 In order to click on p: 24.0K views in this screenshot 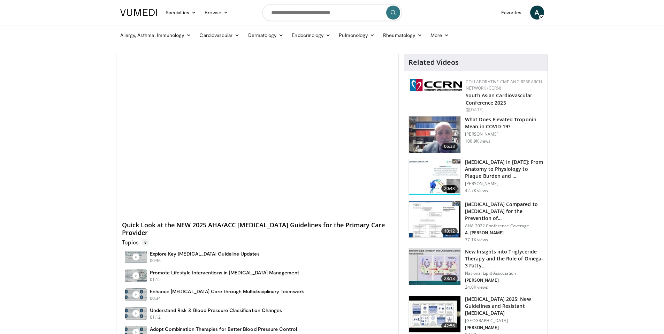, I will do `click(476, 287)`.